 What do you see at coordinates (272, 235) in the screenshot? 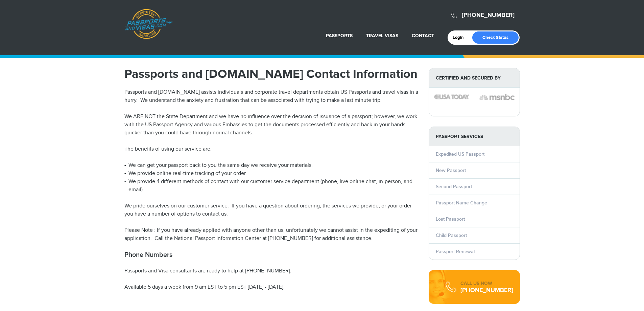
I see `p: Please Note : If you have already applied with anyone other than us, unfortunately we cannot assi...` at bounding box center [272, 235].